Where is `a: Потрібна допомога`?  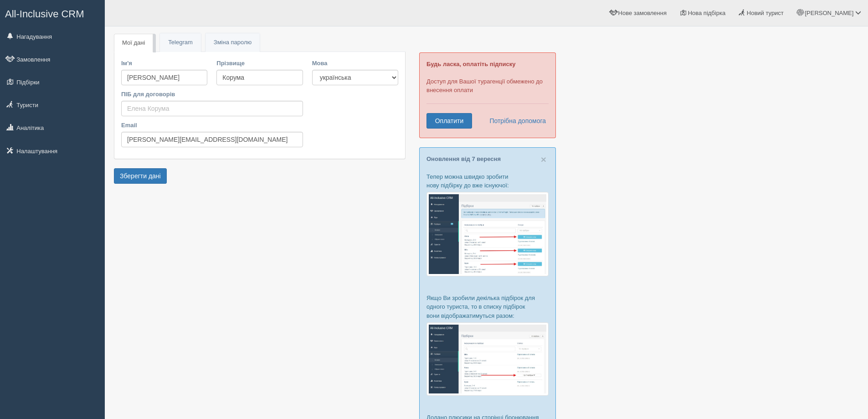
a: Потрібна допомога is located at coordinates (514, 121).